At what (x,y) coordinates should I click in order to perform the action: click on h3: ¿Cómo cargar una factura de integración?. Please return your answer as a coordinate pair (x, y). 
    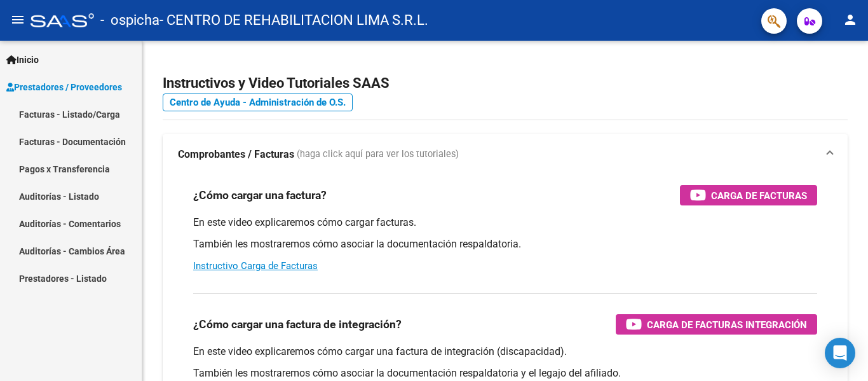
    Looking at the image, I should click on (298, 324).